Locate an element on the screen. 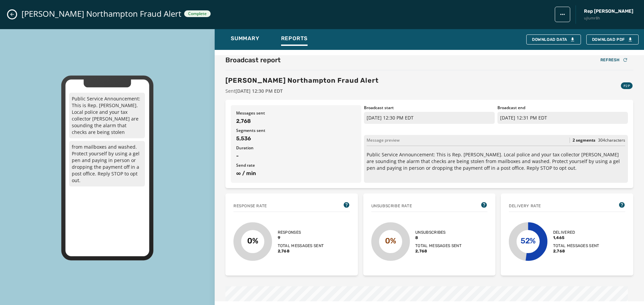  span: Broadcast end is located at coordinates (562, 108).